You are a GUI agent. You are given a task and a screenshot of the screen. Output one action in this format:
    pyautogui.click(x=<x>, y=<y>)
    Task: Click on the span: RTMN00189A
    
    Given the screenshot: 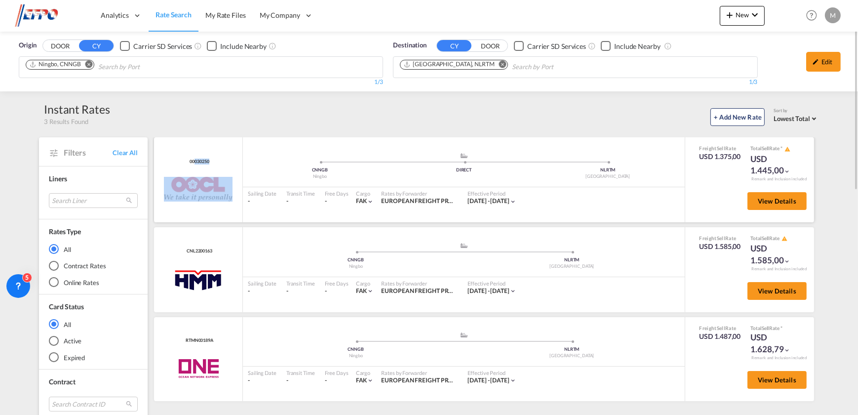 What is the action you would take?
    pyautogui.click(x=198, y=340)
    